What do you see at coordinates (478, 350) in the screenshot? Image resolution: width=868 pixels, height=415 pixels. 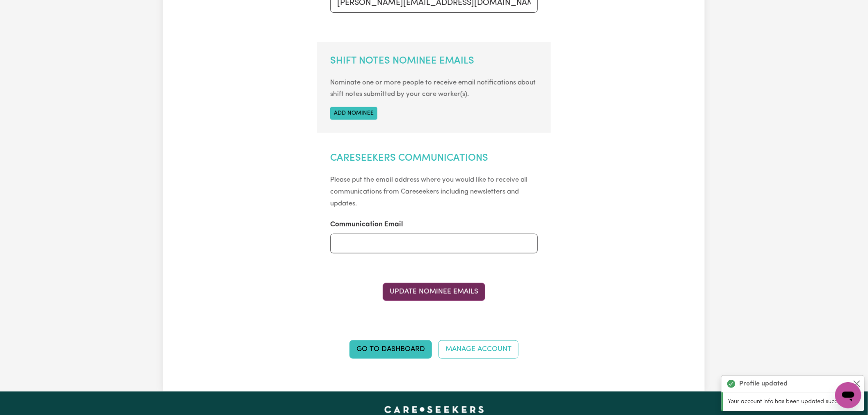 I see `a: Manage Account` at bounding box center [478, 350].